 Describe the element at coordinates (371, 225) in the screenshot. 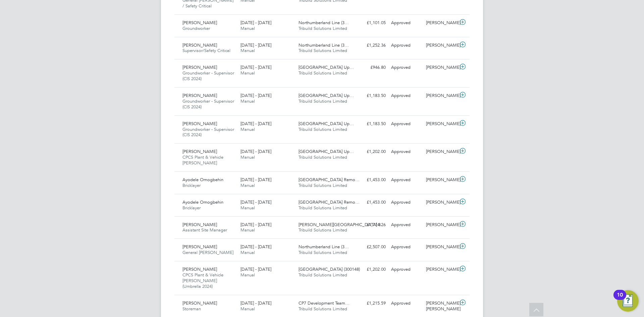

I see `div: £1,714.26` at that location.